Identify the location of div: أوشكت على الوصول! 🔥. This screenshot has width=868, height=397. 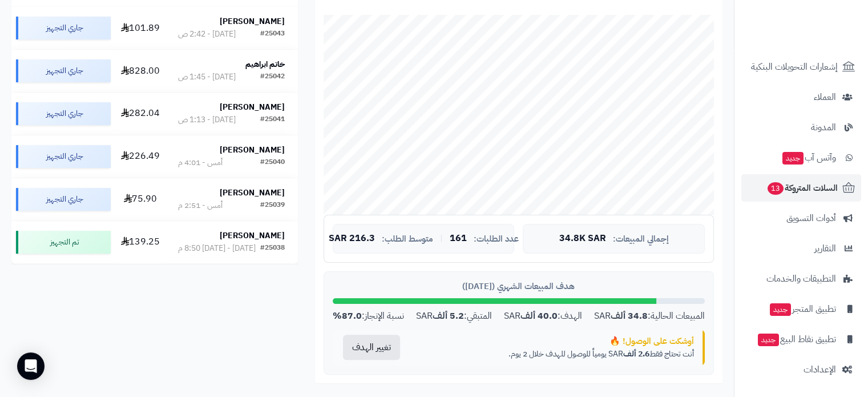
(557, 341).